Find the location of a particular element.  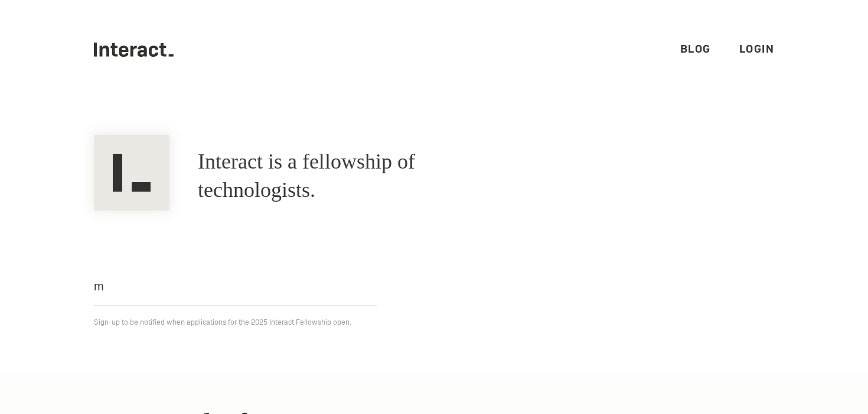

a: Blog is located at coordinates (696, 48).